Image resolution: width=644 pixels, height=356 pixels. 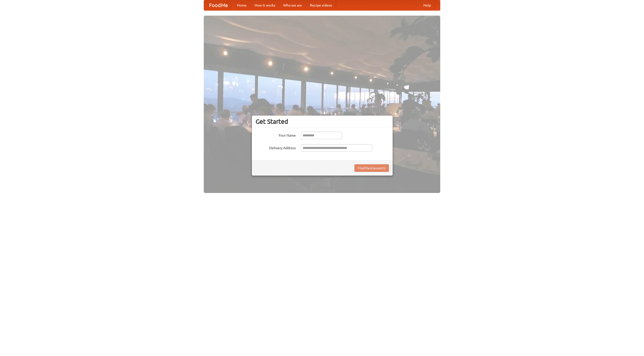 I want to click on a: Recipe videos, so click(x=321, y=5).